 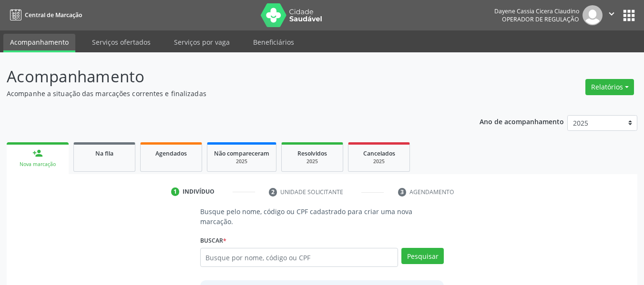 What do you see at coordinates (540, 19) in the screenshot?
I see `span: Operador de regulação` at bounding box center [540, 19].